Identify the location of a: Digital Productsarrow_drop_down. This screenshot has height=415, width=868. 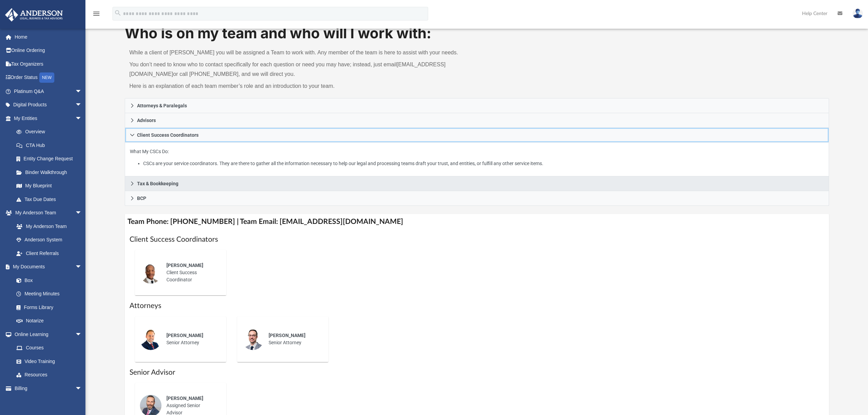
(48, 105).